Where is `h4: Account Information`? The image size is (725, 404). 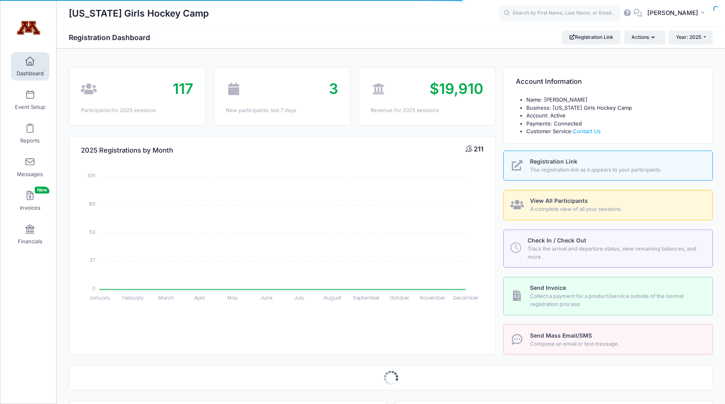
h4: Account Information is located at coordinates (549, 82).